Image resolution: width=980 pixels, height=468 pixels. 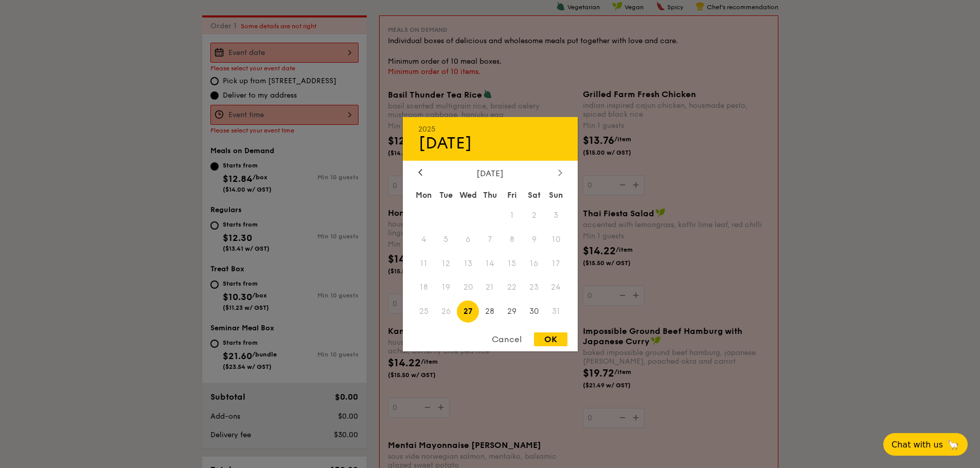 I want to click on span: 10, so click(x=556, y=239).